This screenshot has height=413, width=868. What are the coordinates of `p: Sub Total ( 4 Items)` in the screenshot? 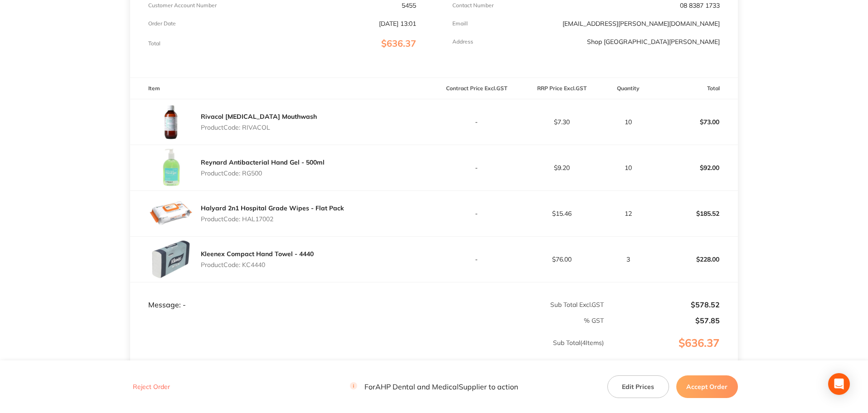 It's located at (367, 351).